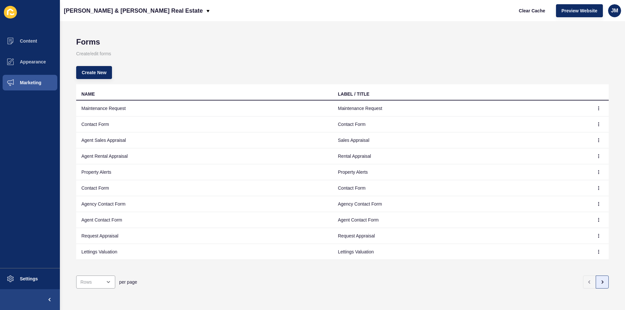 The image size is (625, 310). Describe the element at coordinates (461, 140) in the screenshot. I see `td: Sales Appraisal` at that location.